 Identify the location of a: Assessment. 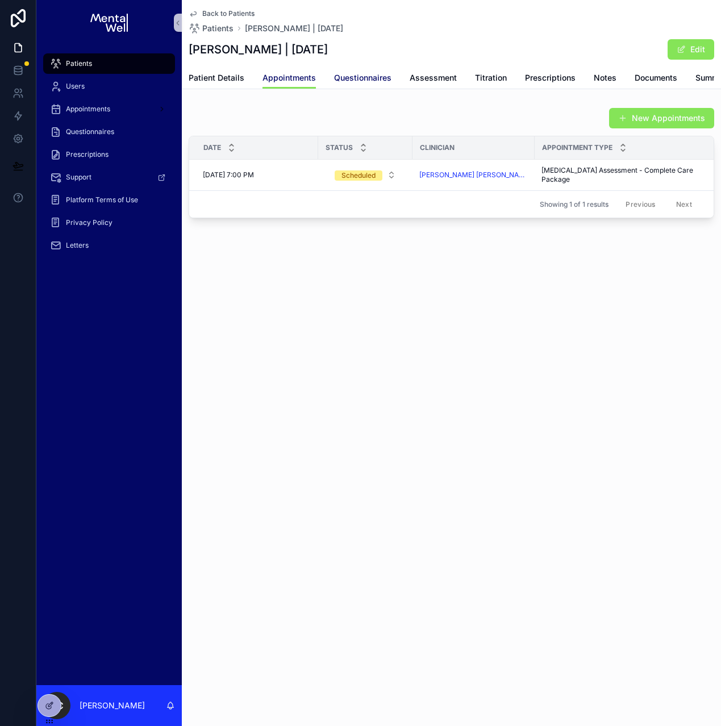
(433, 79).